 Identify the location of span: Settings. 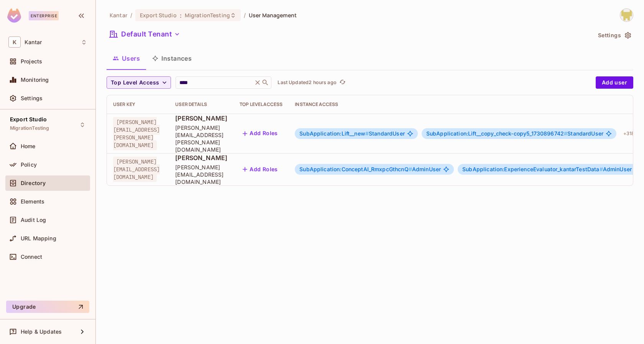
(32, 99).